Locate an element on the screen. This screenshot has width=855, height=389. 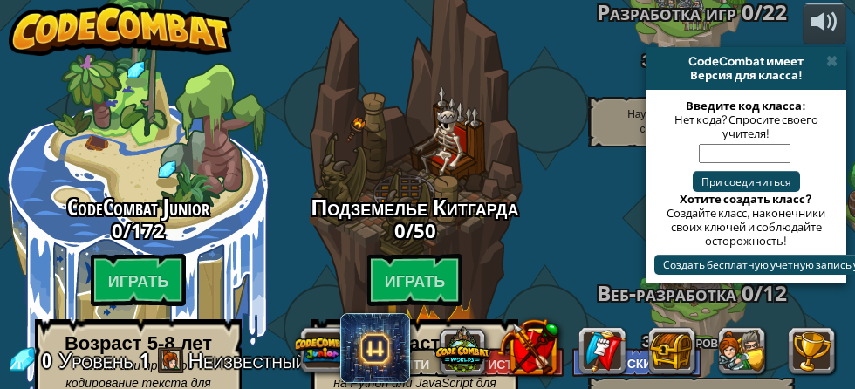
img: CodeCombat — научитесь программировать, играя в игру is located at coordinates (120, 30).